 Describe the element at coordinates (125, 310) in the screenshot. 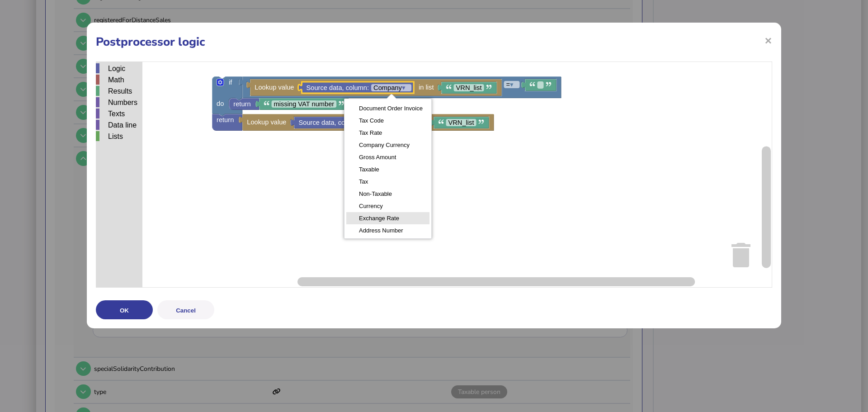

I see `button: OK` at that location.